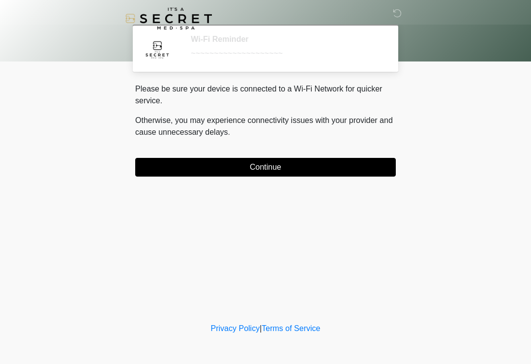 This screenshot has height=364, width=531. Describe the element at coordinates (291, 328) in the screenshot. I see `a: Terms of Service` at that location.